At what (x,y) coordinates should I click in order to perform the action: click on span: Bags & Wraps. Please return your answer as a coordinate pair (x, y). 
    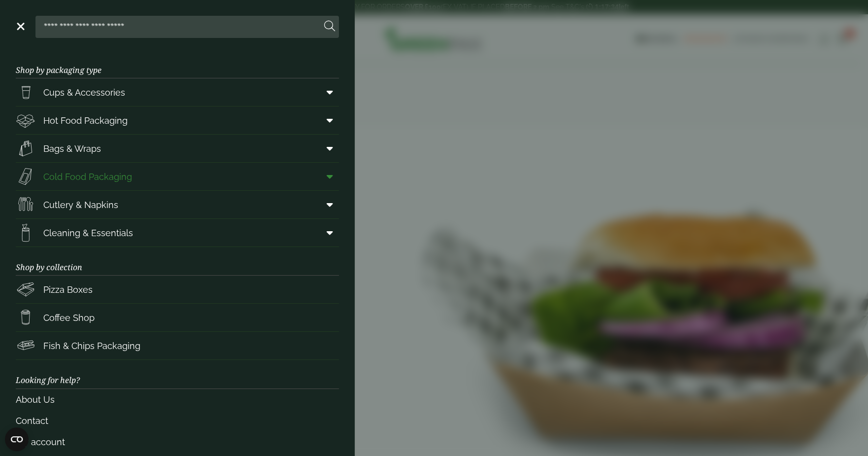
    Looking at the image, I should click on (72, 148).